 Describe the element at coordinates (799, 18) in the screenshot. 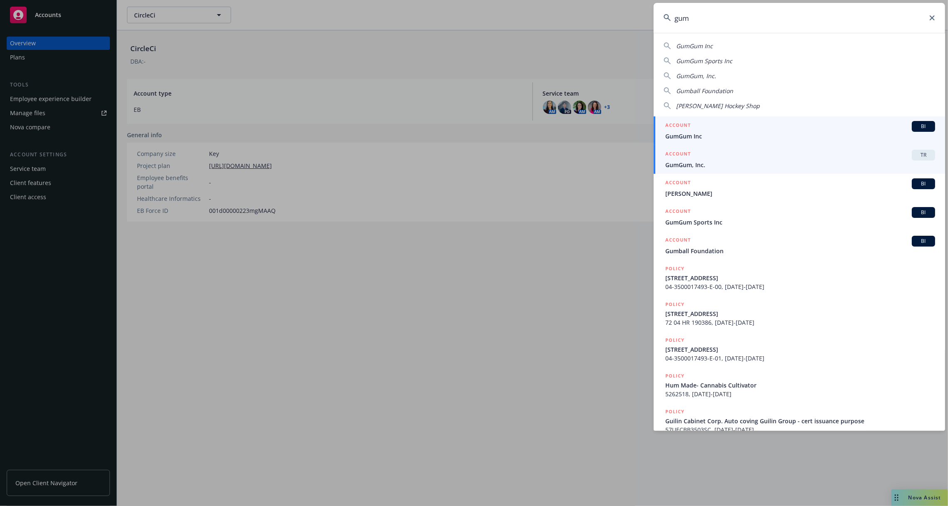

I see `input: Search...` at that location.